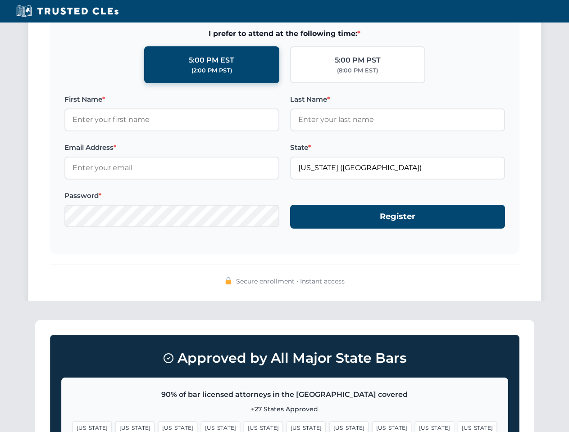 Image resolution: width=569 pixels, height=432 pixels. I want to click on span: Secure enrollment • Instant access, so click(290, 281).